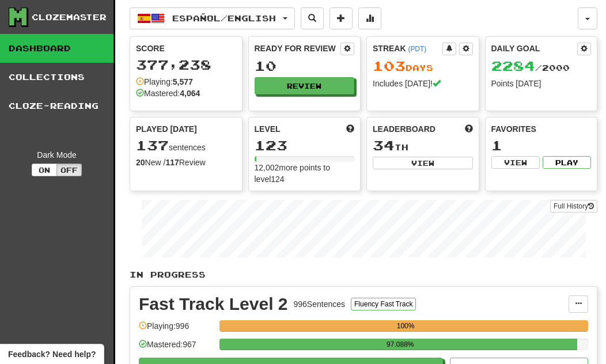 The height and width of the screenshot is (364, 606). What do you see at coordinates (312, 19) in the screenshot?
I see `button: Search sentences` at bounding box center [312, 19].